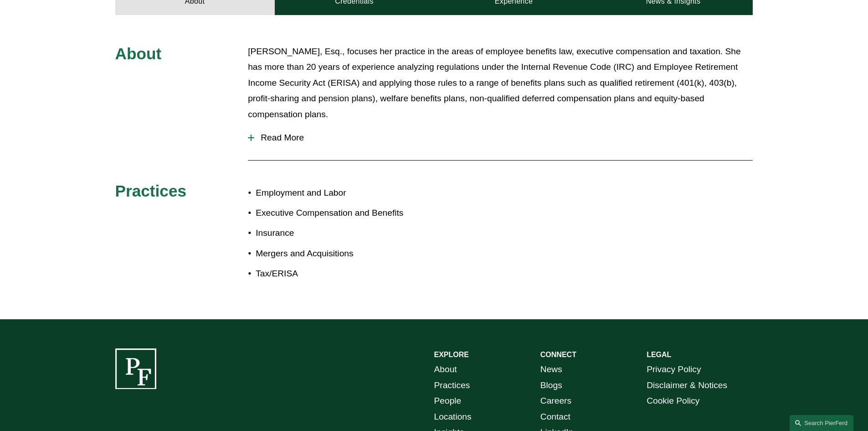 This screenshot has height=431, width=868. I want to click on a: People, so click(448, 401).